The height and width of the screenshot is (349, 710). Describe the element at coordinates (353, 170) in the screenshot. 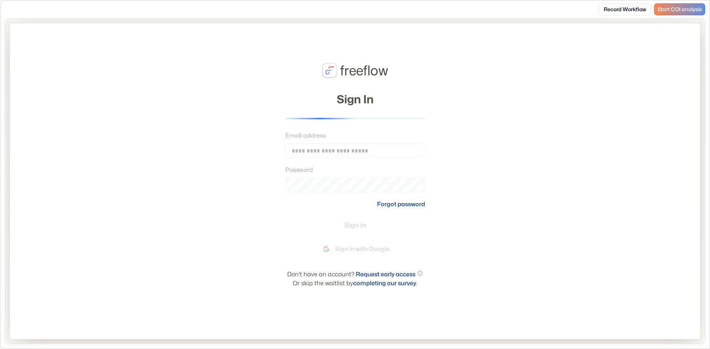

I see `label: Password` at that location.